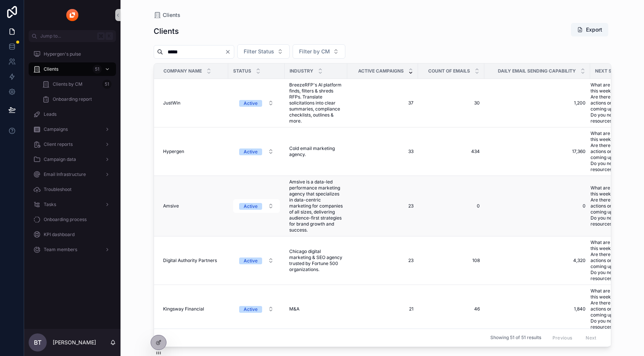  Describe the element at coordinates (72, 155) in the screenshot. I see `div: scrollable content` at that location.